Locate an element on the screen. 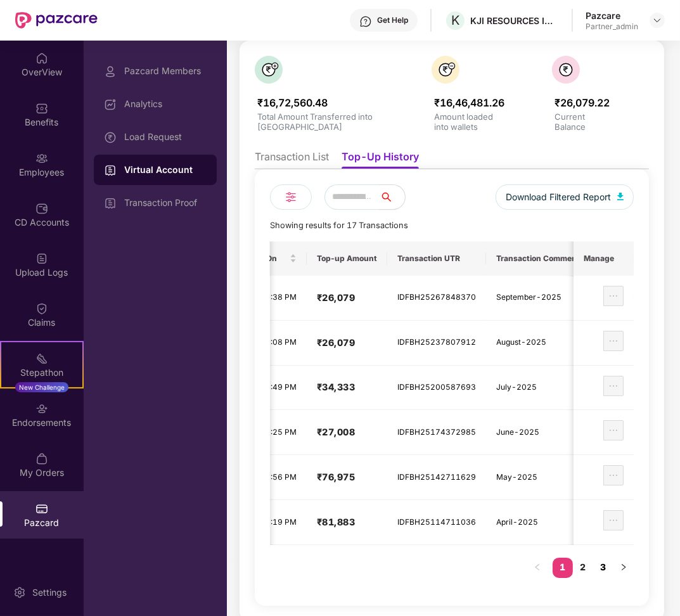 This screenshot has height=616, width=680. div: New Challenge is located at coordinates (42, 388).